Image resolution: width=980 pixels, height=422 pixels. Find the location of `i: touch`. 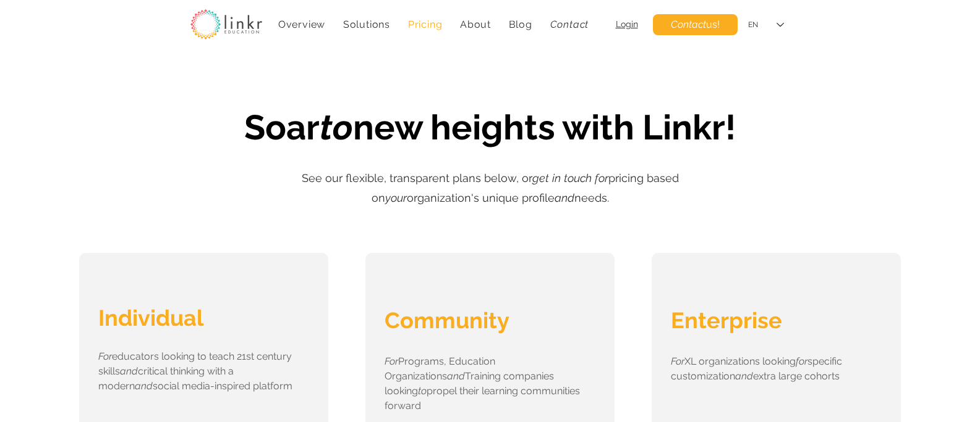

i: touch is located at coordinates (578, 178).